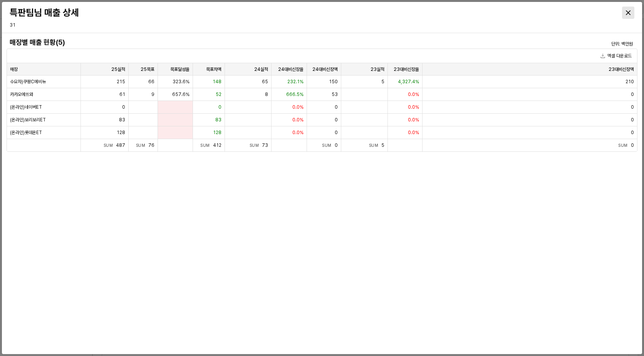 The image size is (644, 356). What do you see at coordinates (118, 69) in the screenshot?
I see `span: 25실적` at bounding box center [118, 69].